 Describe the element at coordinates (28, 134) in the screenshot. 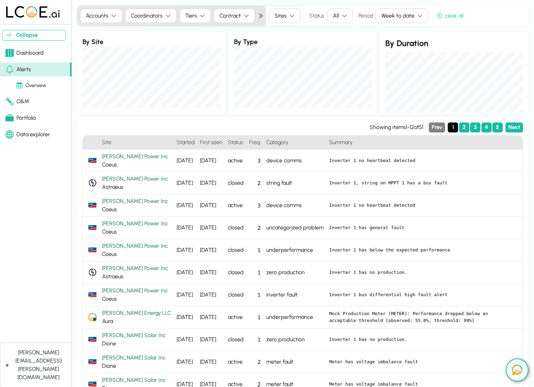

I see `div: Data explorer` at that location.